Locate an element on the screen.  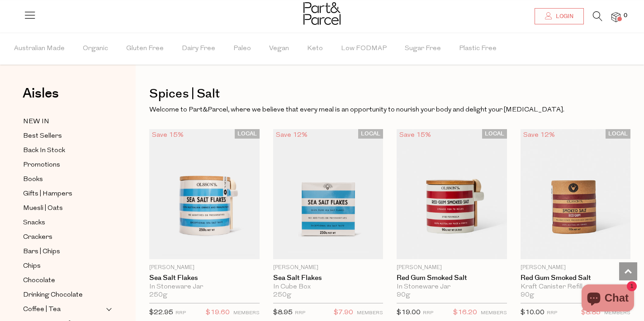
span: Low FODMAP is located at coordinates (364, 49).